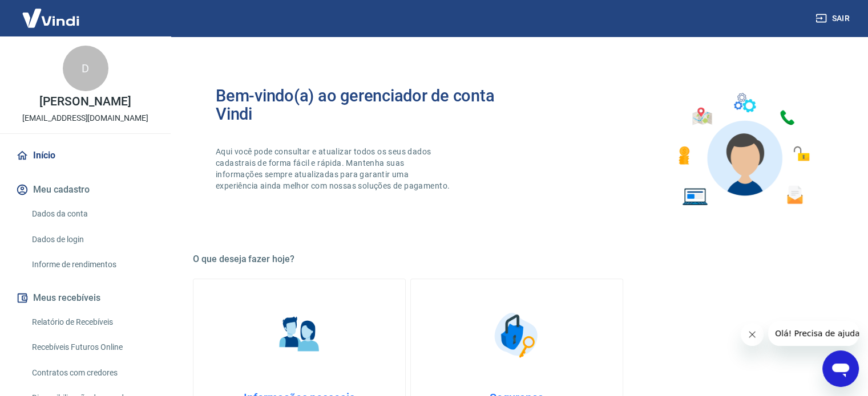 This screenshot has width=868, height=396. I want to click on a: Recebíveis Futuros Online, so click(92, 347).